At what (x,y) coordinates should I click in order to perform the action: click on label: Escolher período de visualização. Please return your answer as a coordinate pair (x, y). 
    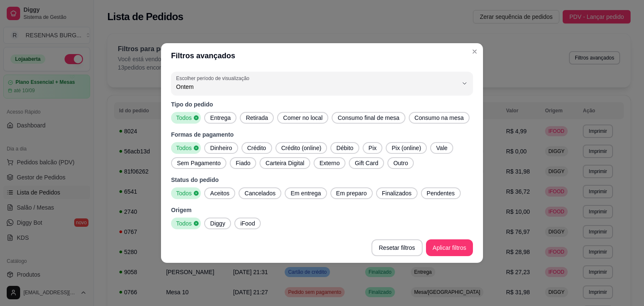
    Looking at the image, I should click on (214, 78).